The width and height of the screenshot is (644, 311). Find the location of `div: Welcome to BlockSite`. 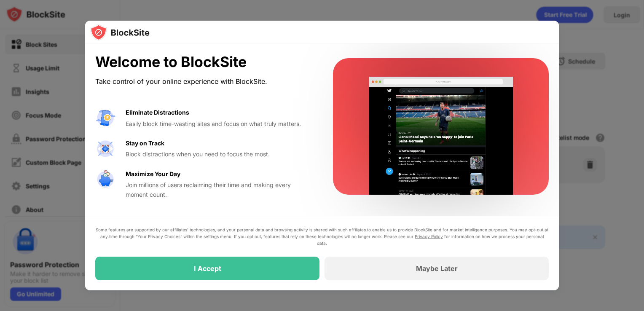

div: Welcome to BlockSite is located at coordinates (204, 62).